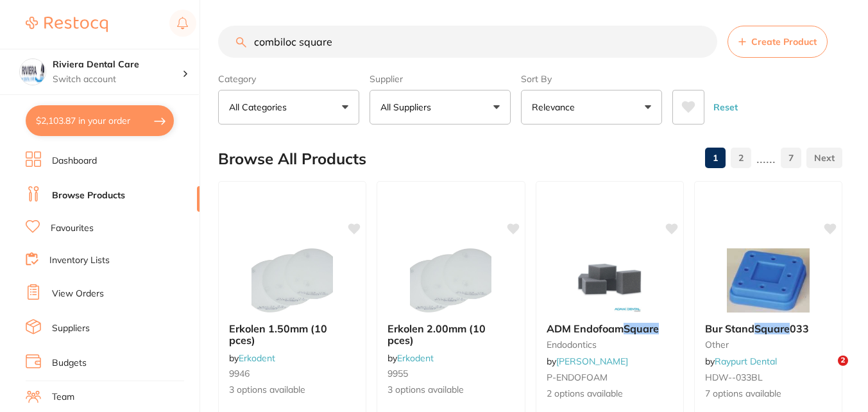  What do you see at coordinates (74, 161) in the screenshot?
I see `a: Dashboard` at bounding box center [74, 161].